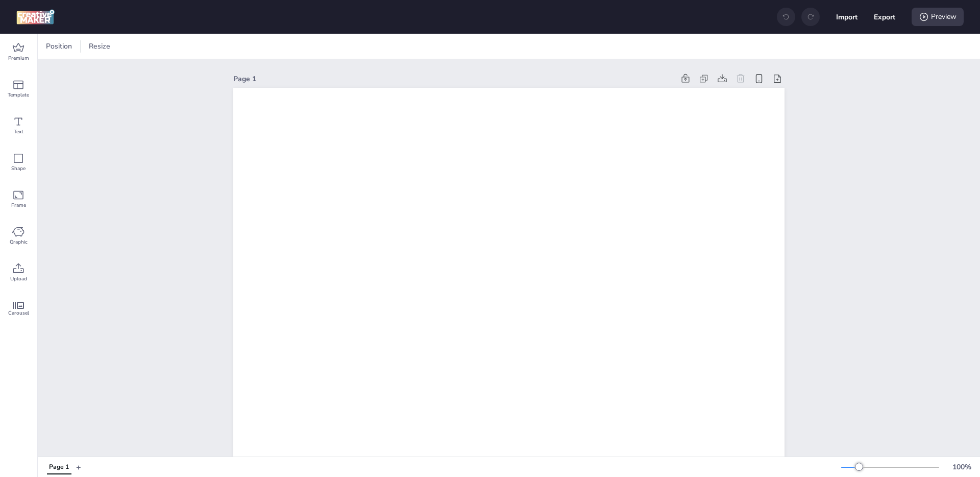 The width and height of the screenshot is (980, 477). I want to click on span: Premium, so click(18, 59).